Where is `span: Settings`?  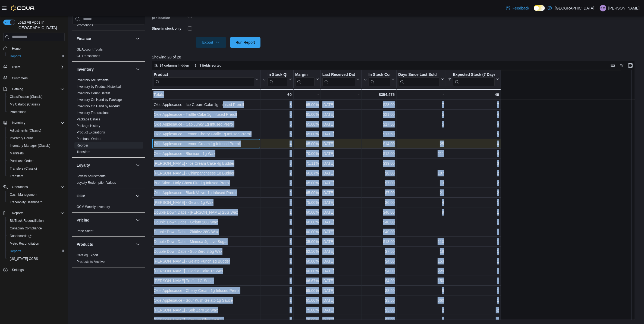
span: Settings is located at coordinates (18, 270).